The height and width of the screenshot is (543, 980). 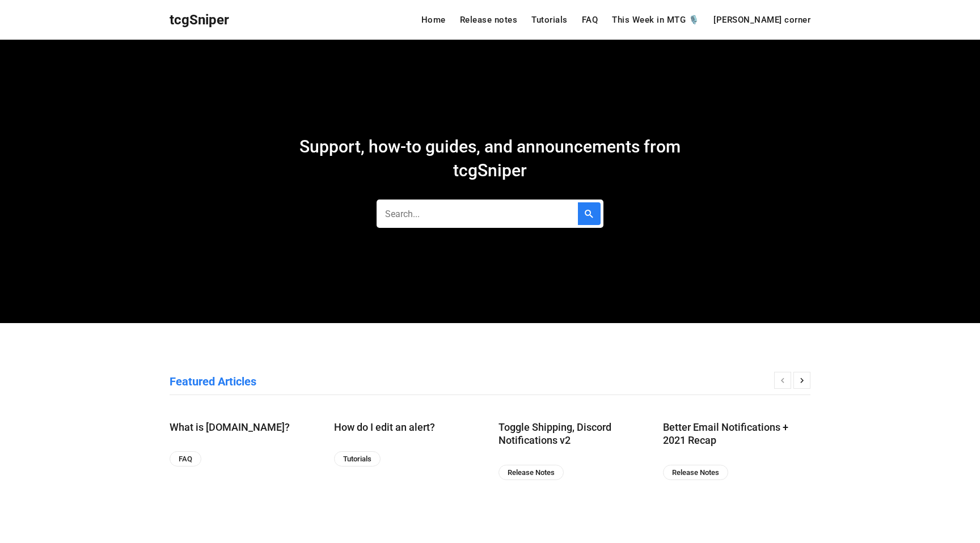 What do you see at coordinates (199, 20) in the screenshot?
I see `a: tcgSniper` at bounding box center [199, 20].